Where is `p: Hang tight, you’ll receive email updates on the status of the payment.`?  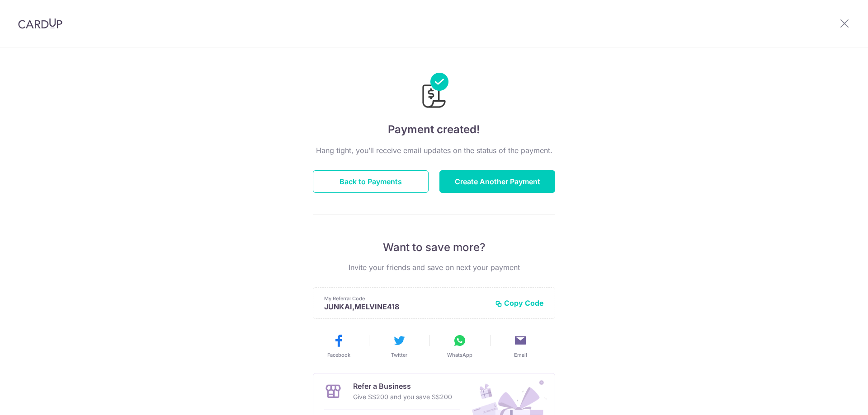 p: Hang tight, you’ll receive email updates on the status of the payment. is located at coordinates (434, 151).